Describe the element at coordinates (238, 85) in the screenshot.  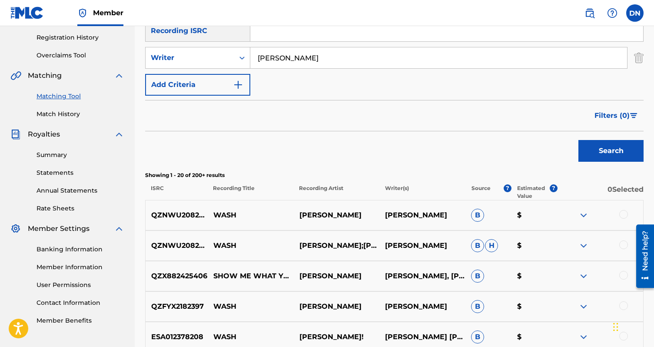
I see `img: 9d2ae6d4665cec9f34b9.svg` at that location.